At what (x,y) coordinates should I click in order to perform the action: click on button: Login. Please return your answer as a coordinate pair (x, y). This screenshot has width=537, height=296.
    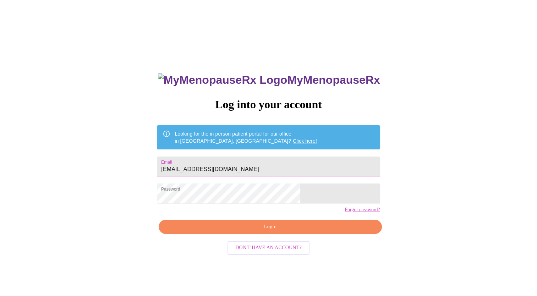
    Looking at the image, I should click on (270, 227).